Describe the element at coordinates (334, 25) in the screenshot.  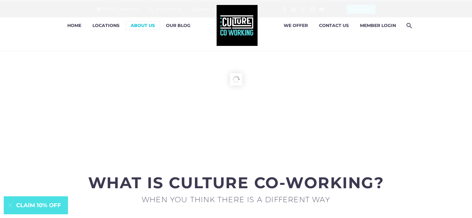
I see `a: CONTACT US` at that location.